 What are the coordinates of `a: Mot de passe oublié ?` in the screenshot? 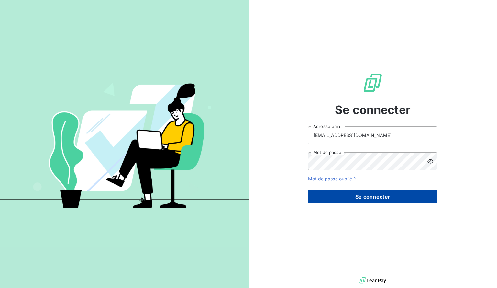 It's located at (332, 178).